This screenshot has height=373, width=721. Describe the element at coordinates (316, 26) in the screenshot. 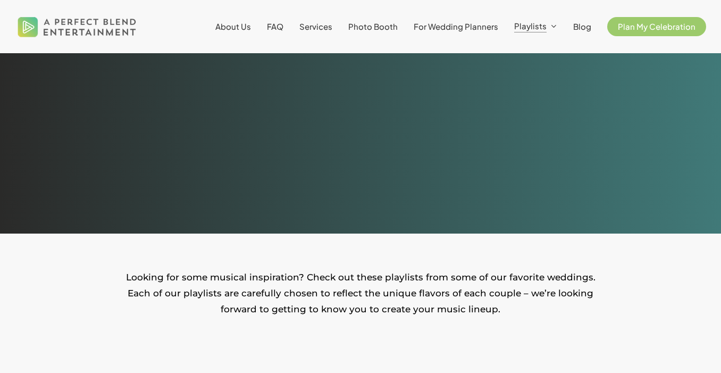

I see `span: Services` at that location.